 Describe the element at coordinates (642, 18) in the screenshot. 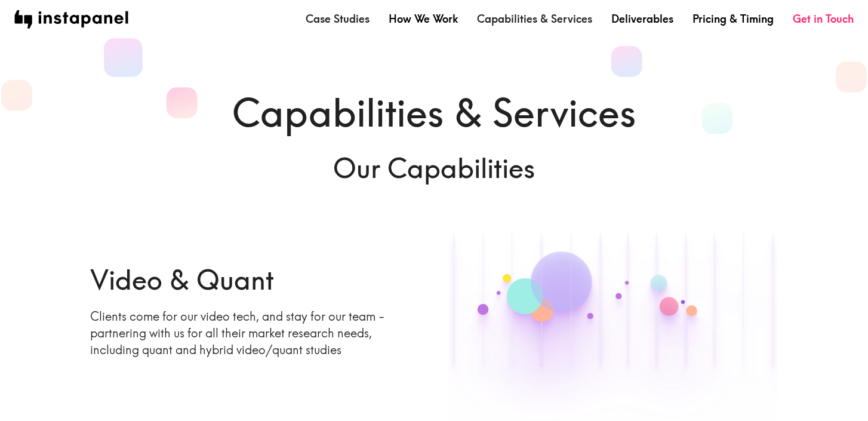

I see `a: Deliverables` at that location.